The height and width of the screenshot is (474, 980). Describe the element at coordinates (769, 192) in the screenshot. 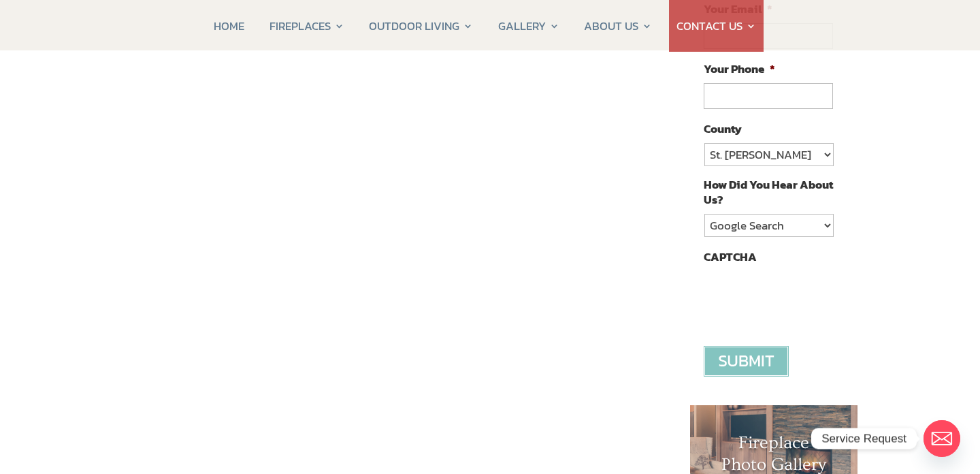

I see `label: How Did You Hear About Us?` at that location.